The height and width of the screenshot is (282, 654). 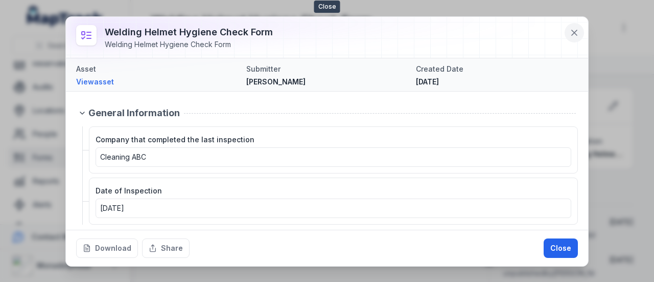 What do you see at coordinates (112, 208) in the screenshot?
I see `time: 9/16/2025, 10:00:00 PM` at bounding box center [112, 208].